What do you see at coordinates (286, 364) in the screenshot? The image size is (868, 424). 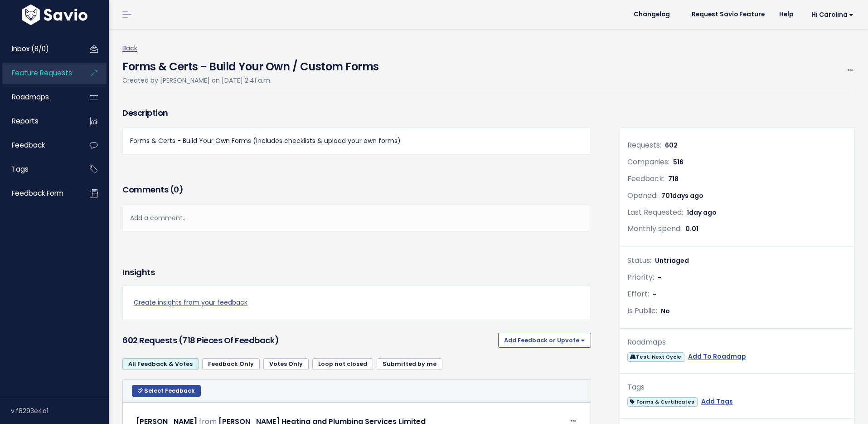 I see `a: Votes Only` at bounding box center [286, 364].